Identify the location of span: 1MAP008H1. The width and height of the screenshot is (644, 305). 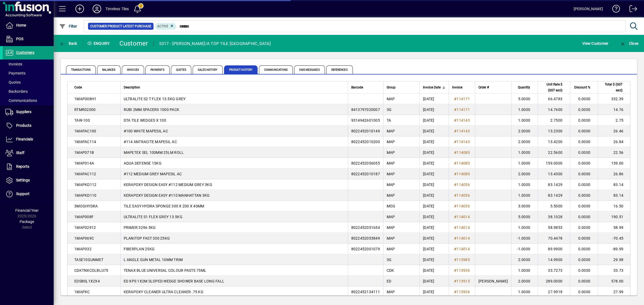
(85, 99).